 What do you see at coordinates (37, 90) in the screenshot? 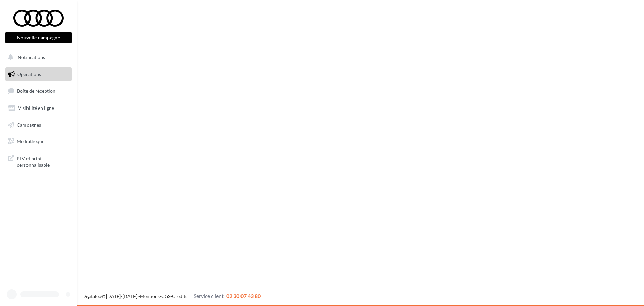
I see `span: Boîte de réception` at bounding box center [37, 90].